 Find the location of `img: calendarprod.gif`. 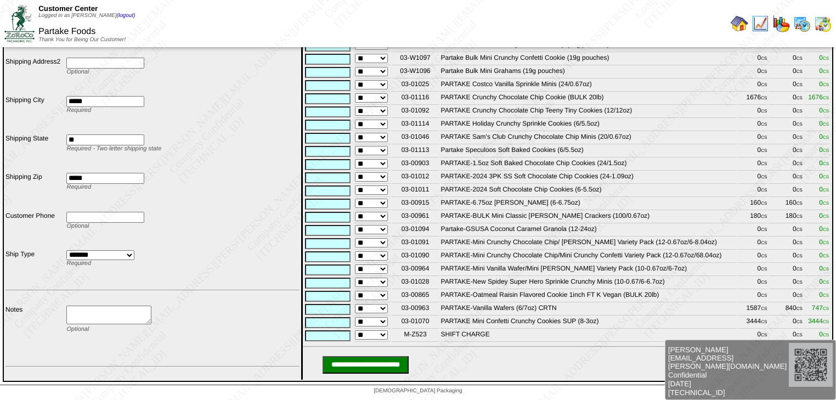

img: calendarprod.gif is located at coordinates (802, 24).